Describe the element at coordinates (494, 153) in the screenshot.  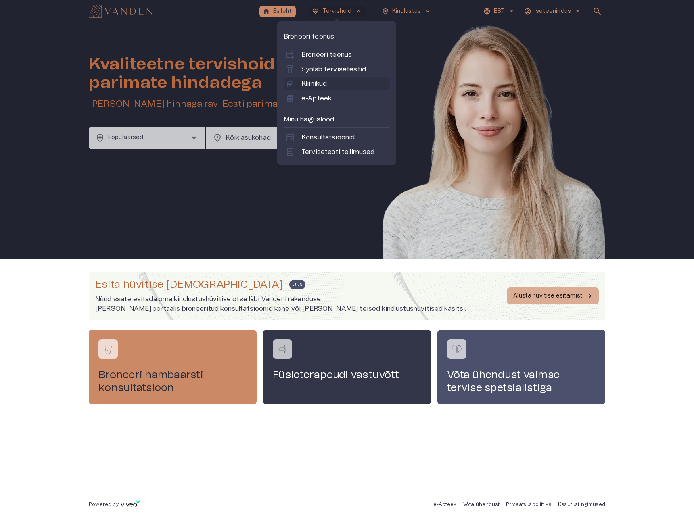
I see `img: Woman smiling` at that location.